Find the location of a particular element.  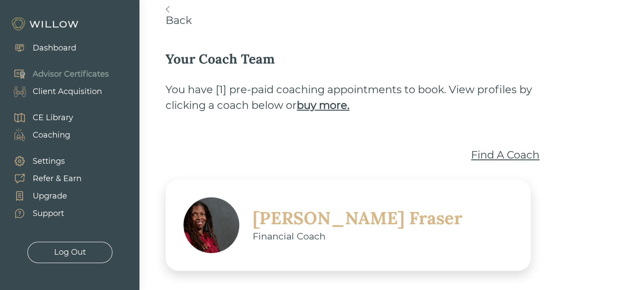

b: buy more. is located at coordinates (323, 105).